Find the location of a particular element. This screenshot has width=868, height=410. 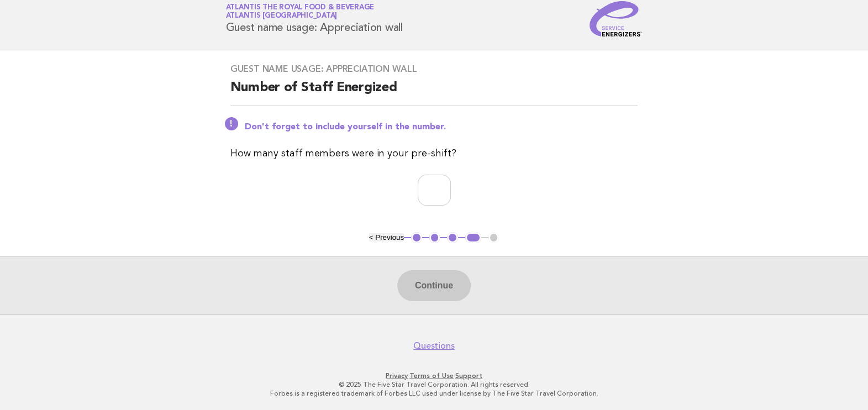

img: Service Energizers is located at coordinates (616, 19).